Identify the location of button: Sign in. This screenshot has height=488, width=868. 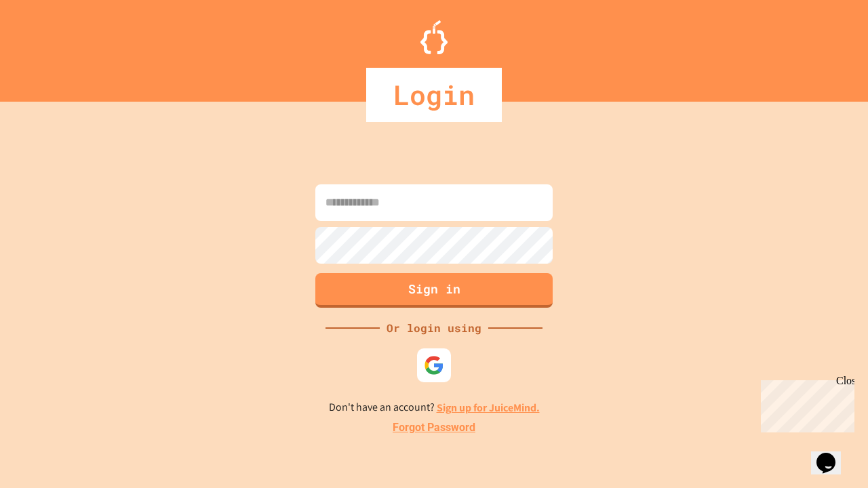
(434, 290).